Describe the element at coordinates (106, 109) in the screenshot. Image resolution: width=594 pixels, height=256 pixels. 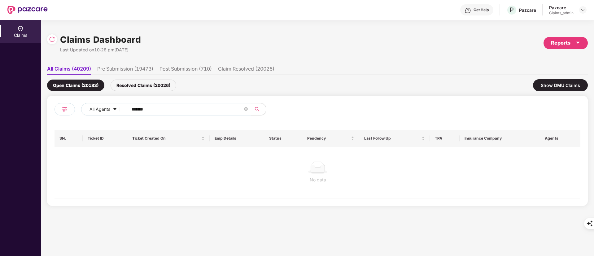
I see `button: All Agentscaret-down` at that location.